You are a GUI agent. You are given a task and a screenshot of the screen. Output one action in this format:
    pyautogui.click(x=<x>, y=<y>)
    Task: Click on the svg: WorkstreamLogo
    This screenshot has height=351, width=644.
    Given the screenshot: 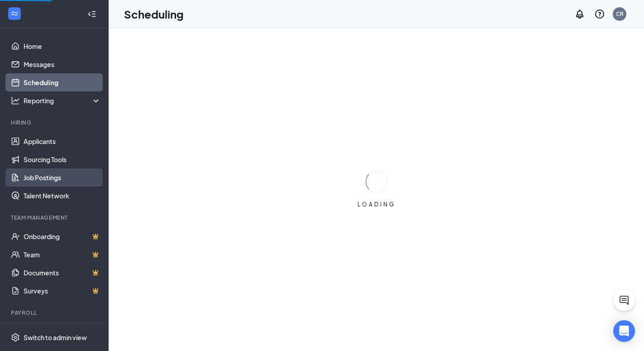 What is the action you would take?
    pyautogui.click(x=14, y=14)
    